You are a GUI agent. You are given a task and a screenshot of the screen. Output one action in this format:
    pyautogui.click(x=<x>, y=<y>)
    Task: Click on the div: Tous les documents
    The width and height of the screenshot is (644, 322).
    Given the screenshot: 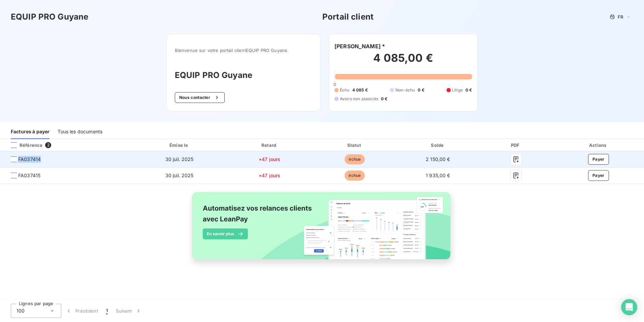 What is the action you would take?
    pyautogui.click(x=80, y=132)
    